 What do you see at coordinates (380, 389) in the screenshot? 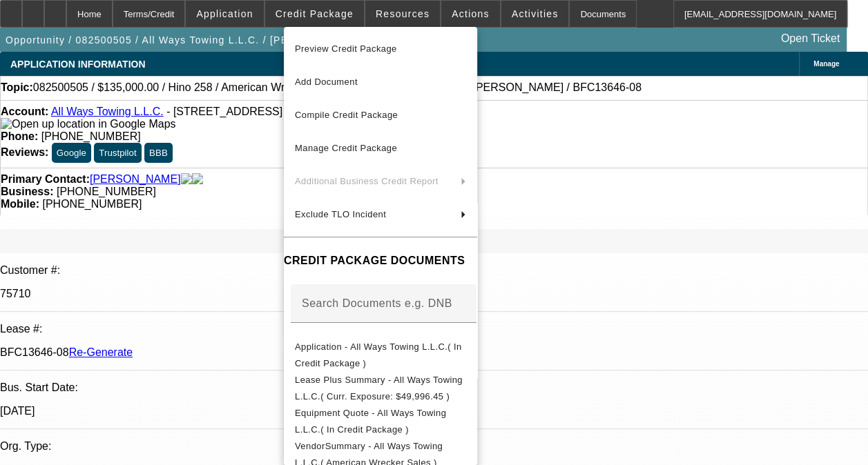
I see `button: Lease Plus Summary - All Ways Towing L.L.C.( Curr. Exposure: $49,996.45 )` at bounding box center [380, 389].